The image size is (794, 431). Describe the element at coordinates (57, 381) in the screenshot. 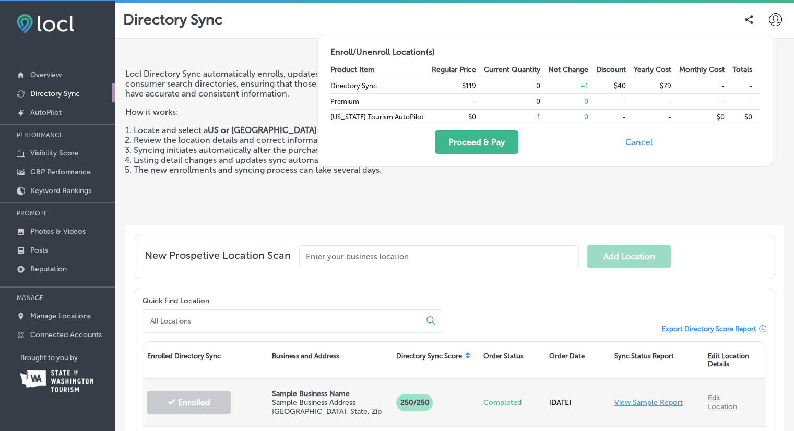

I see `img: Washington Tourism` at that location.